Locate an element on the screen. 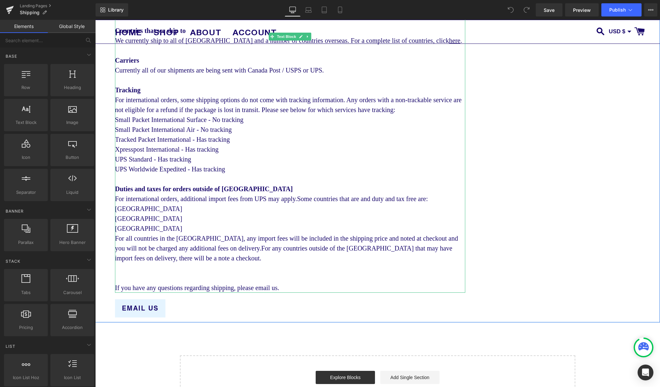 Image resolution: width=660 pixels, height=387 pixels. div: For international orders, additional import fees from UPS may apply. is located at coordinates (195, 194).